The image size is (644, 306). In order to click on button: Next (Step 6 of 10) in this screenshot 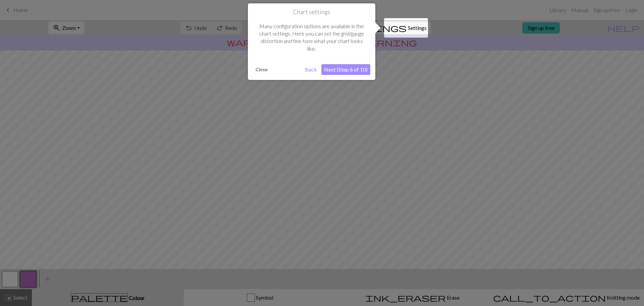, I will do `click(346, 70)`.